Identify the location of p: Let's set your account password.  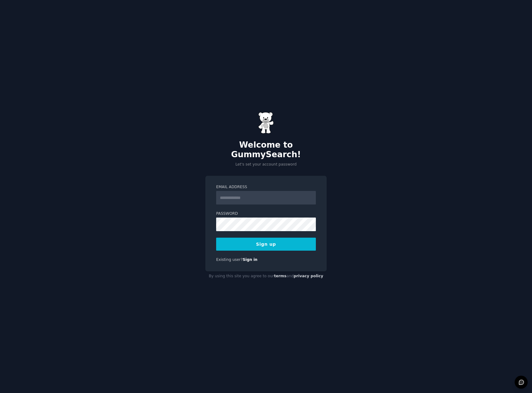
(266, 165).